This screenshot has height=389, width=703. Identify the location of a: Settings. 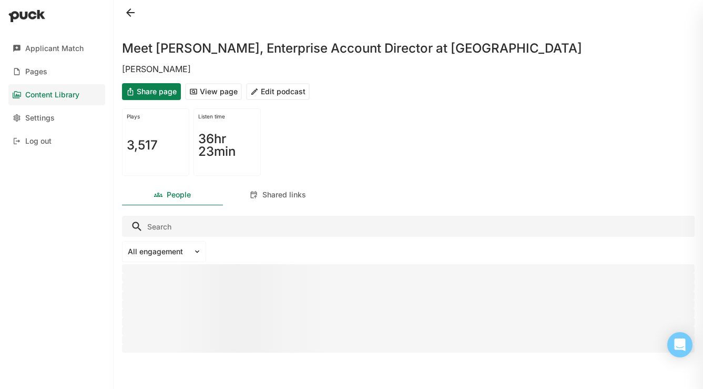
(57, 118).